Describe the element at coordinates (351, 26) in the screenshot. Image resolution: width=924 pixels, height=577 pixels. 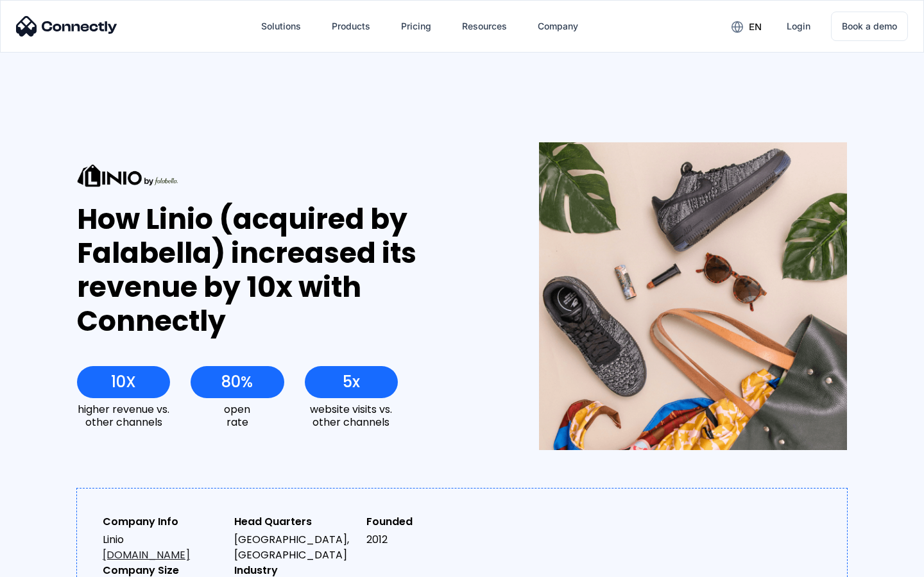
I see `div: Products` at that location.